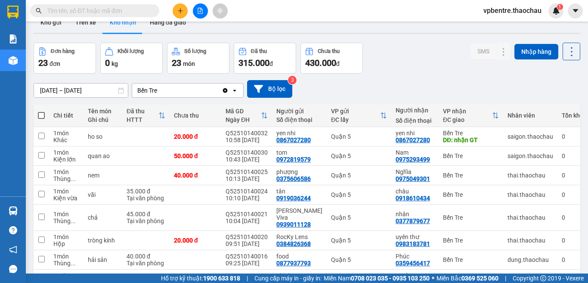 Image resolution: width=588 pixels, height=283 pixels. I want to click on div: quan ao, so click(103, 156).